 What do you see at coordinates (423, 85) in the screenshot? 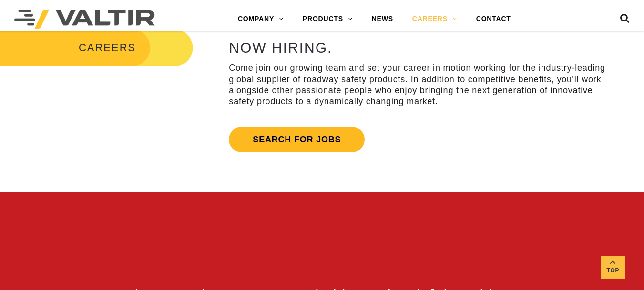
I see `p: Come join our growing team and set your career in motion working for the industry-leading global ...` at bounding box center [423, 85].